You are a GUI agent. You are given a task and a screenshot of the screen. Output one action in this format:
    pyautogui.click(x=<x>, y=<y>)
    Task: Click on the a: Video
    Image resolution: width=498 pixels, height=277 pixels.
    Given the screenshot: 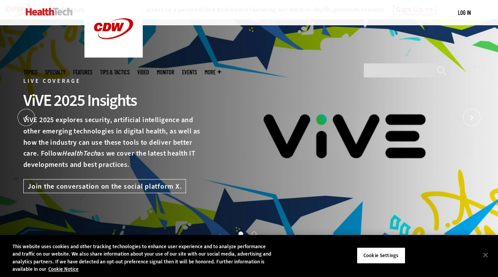 What is the action you would take?
    pyautogui.click(x=143, y=72)
    